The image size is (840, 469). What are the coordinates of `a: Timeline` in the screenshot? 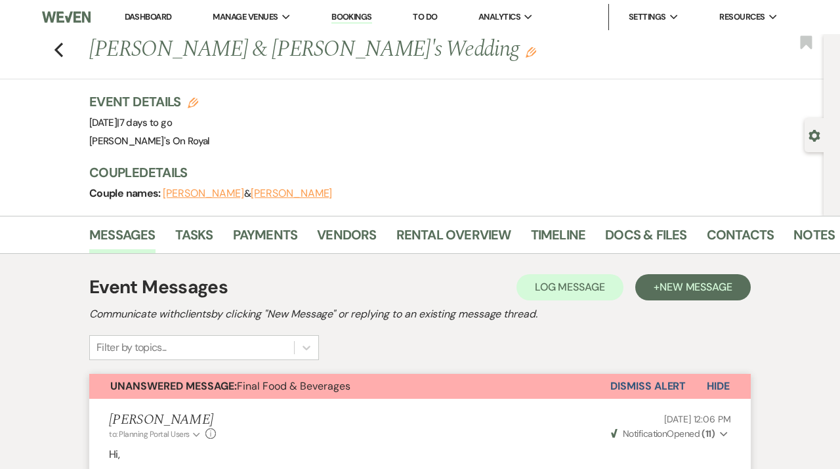 It's located at (558, 239).